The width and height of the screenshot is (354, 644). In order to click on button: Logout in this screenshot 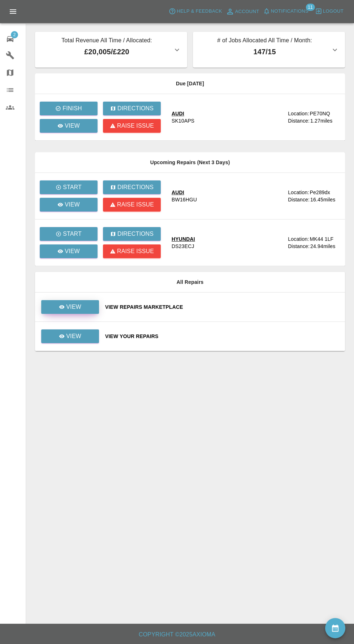, I will do `click(329, 11)`.